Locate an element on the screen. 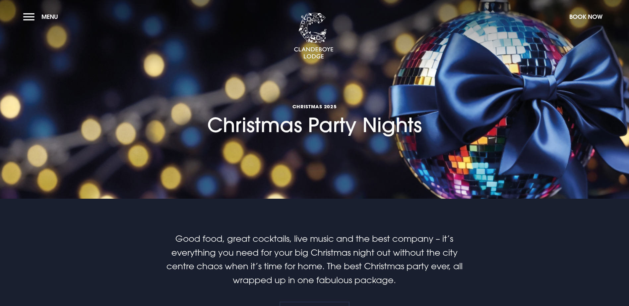 Image resolution: width=629 pixels, height=306 pixels. span: Christmas 2025 is located at coordinates (314, 106).